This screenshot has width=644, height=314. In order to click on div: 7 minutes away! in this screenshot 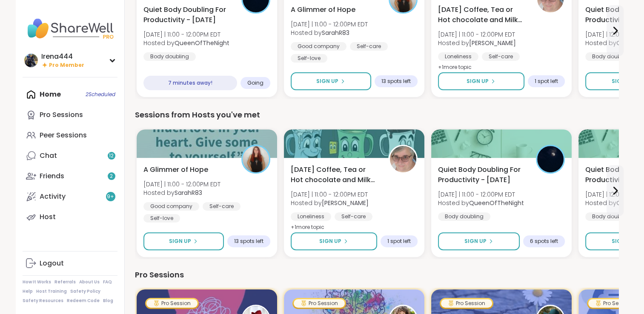, I will do `click(190, 83)`.